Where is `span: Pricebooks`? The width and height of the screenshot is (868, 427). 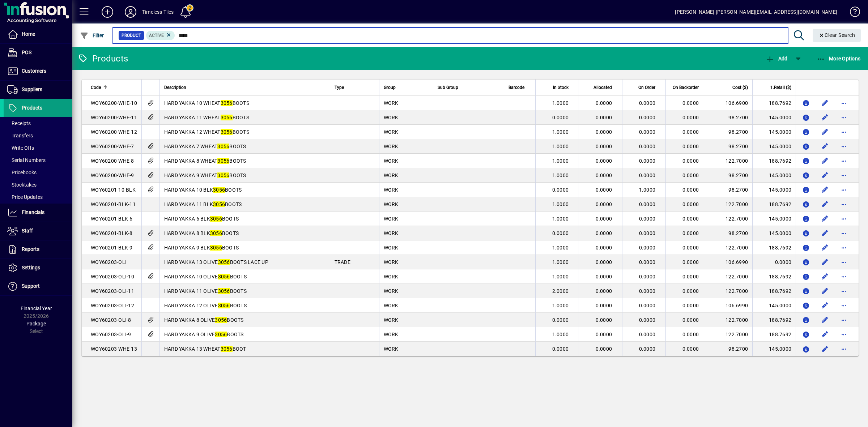 span: Pricebooks is located at coordinates (21, 173).